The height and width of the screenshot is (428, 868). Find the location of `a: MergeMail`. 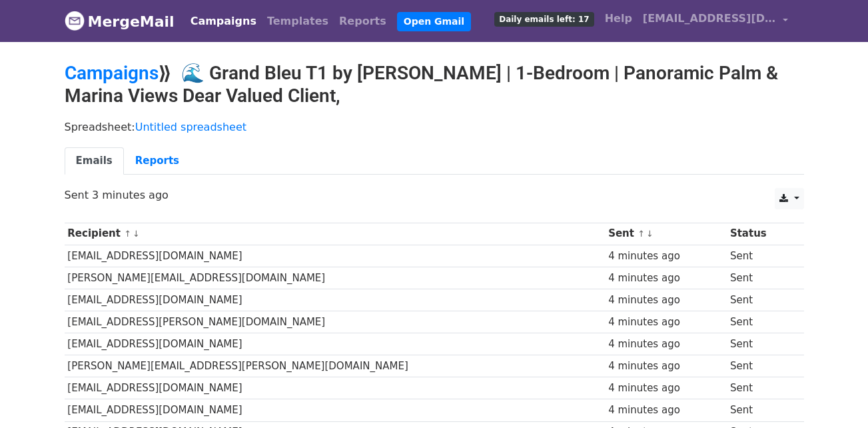

a: MergeMail is located at coordinates (119, 21).